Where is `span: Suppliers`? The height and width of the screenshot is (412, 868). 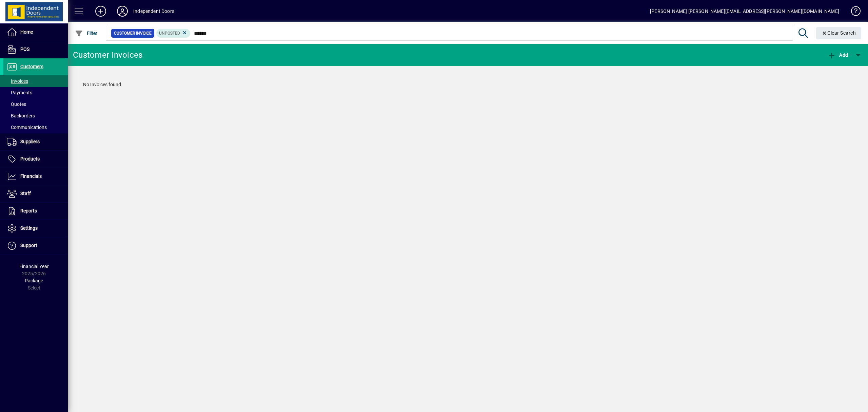
span: Suppliers is located at coordinates (30, 142).